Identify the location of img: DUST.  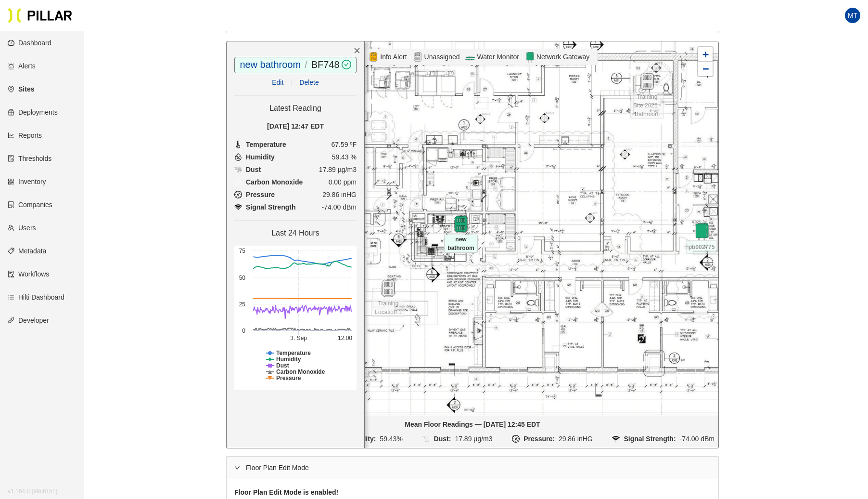
(427, 439).